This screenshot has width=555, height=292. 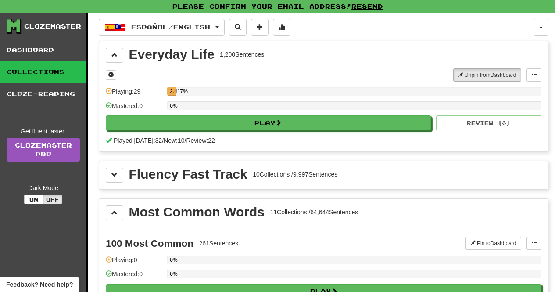 What do you see at coordinates (489, 123) in the screenshot?
I see `button: Review (0)` at bounding box center [489, 123].